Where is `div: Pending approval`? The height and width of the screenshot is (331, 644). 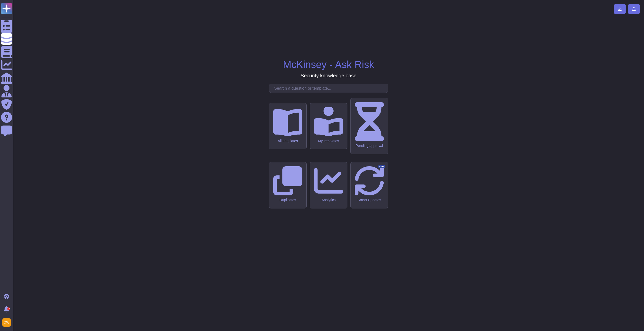 div: Pending approval is located at coordinates (369, 145).